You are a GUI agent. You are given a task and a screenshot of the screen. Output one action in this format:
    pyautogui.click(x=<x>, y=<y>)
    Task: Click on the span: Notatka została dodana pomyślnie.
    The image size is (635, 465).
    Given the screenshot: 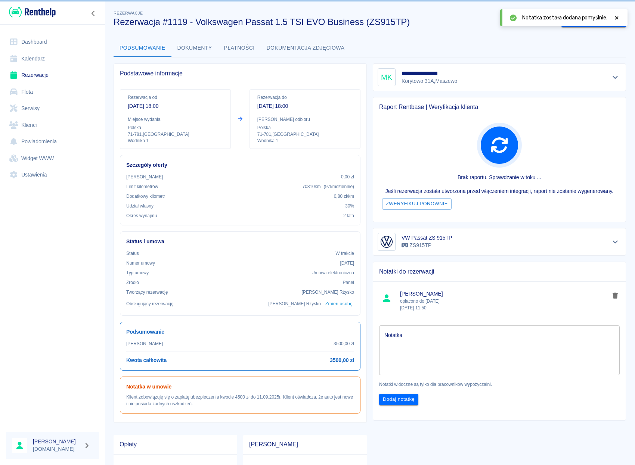 What is the action you would take?
    pyautogui.click(x=564, y=18)
    